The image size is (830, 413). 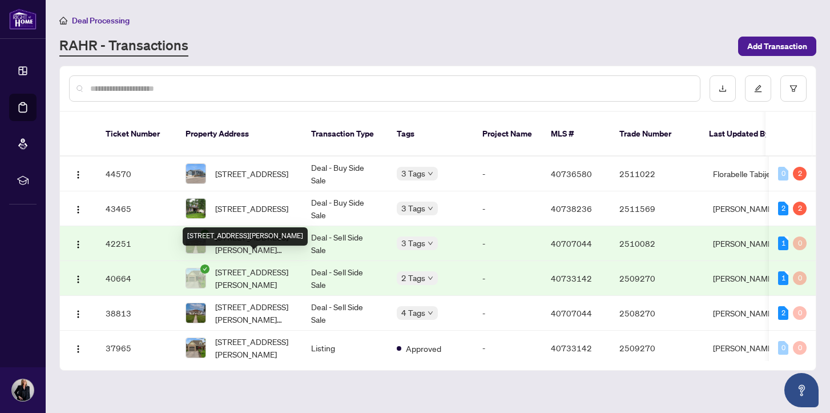 I want to click on td: 2510082, so click(x=657, y=243).